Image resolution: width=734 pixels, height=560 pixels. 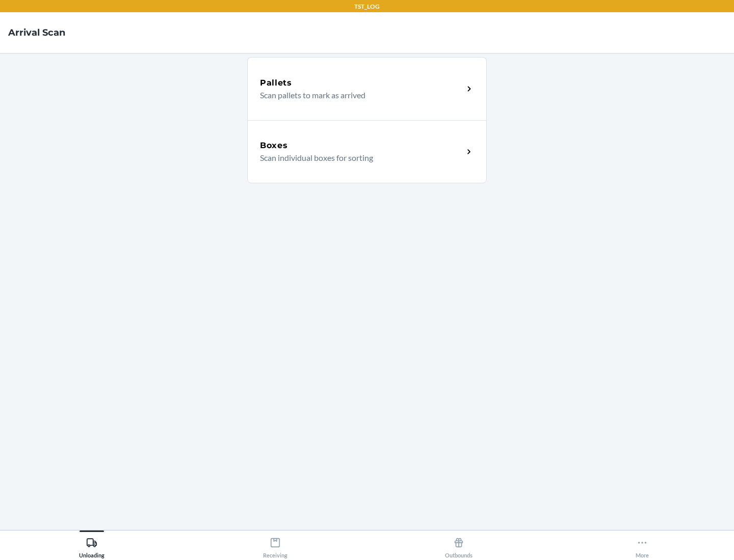 I want to click on p: Scan individual boxes for sorting, so click(x=357, y=158).